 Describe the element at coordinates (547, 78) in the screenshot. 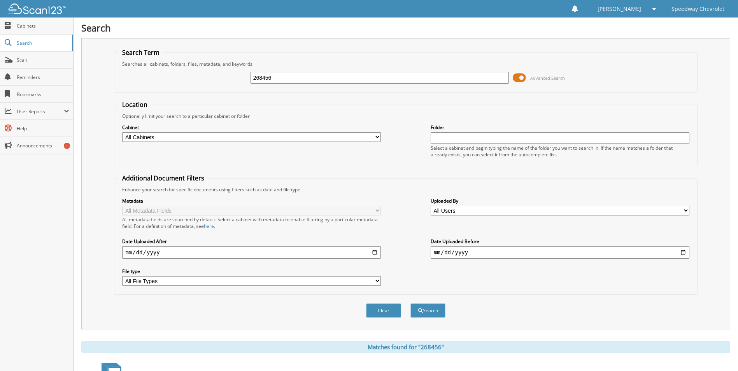

I see `span: Advanced Search` at that location.